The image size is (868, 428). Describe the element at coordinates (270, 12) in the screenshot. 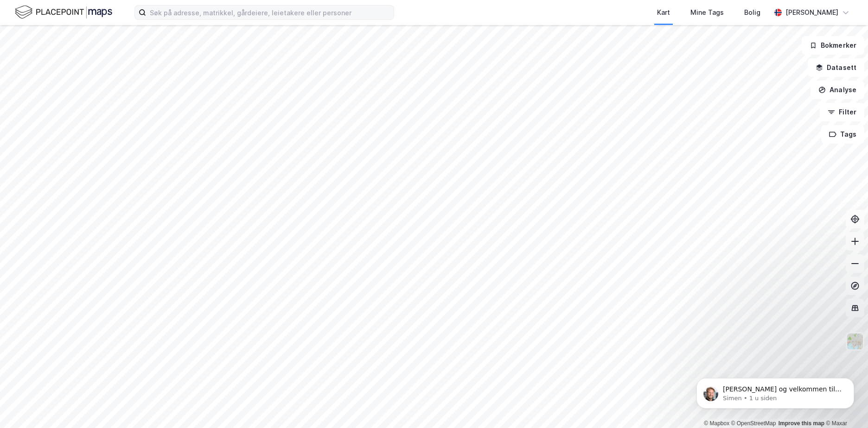

I see `input: Søk på adresse, matrikkel, gårdeiere, leietakere eller personer` at that location.